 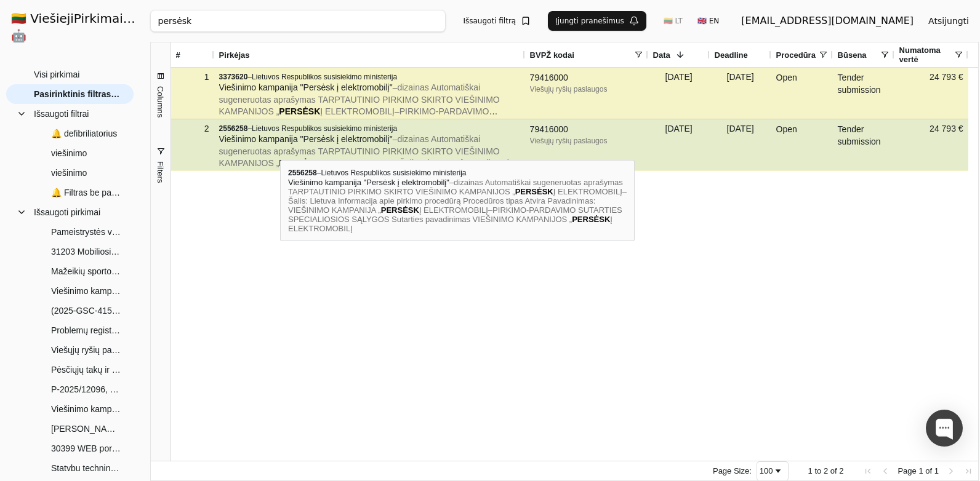 I want to click on span: 🔔 defibriliatorius, so click(x=84, y=133).